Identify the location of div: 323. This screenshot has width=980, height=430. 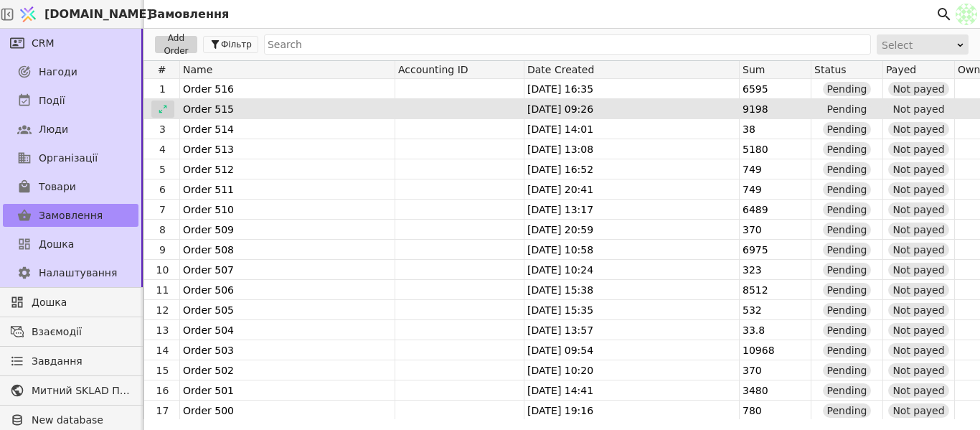
(776, 269).